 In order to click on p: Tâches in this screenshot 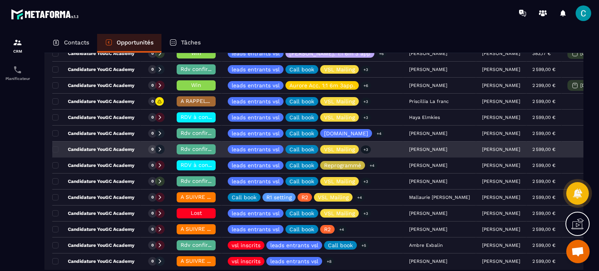, I will do `click(191, 42)`.